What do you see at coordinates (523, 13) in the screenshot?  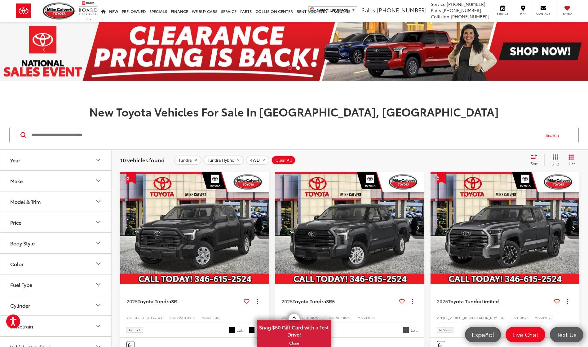 I see `span: Map` at bounding box center [523, 13].